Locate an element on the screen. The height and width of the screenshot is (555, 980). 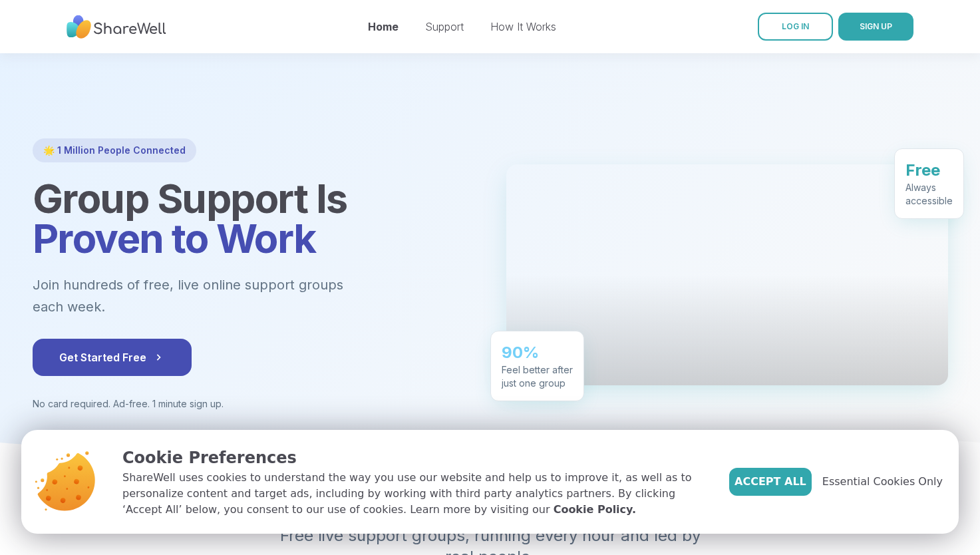
span: Essential Cookies Only is located at coordinates (883, 482).